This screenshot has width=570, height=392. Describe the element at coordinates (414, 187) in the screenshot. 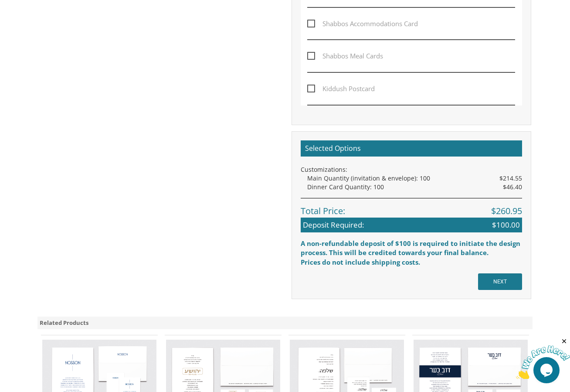

I see `div: Dinner Card Quantity: 100` at that location.